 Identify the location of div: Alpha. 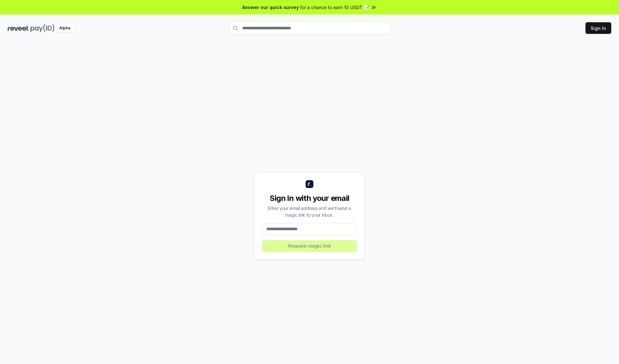
(65, 28).